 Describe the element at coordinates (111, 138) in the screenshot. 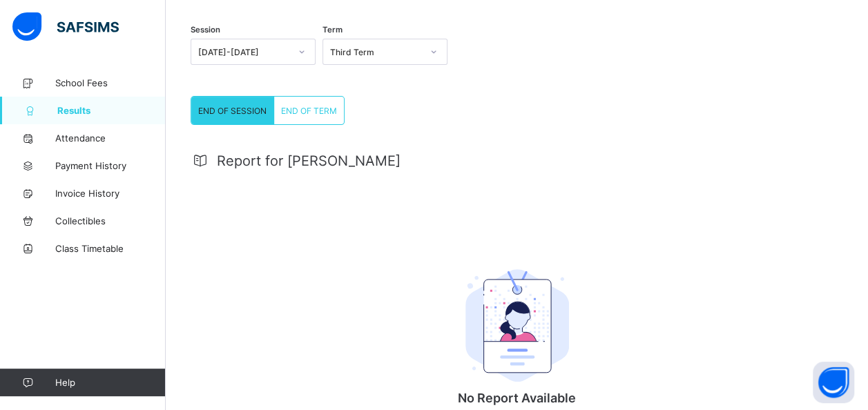

I see `span: Attendance` at that location.